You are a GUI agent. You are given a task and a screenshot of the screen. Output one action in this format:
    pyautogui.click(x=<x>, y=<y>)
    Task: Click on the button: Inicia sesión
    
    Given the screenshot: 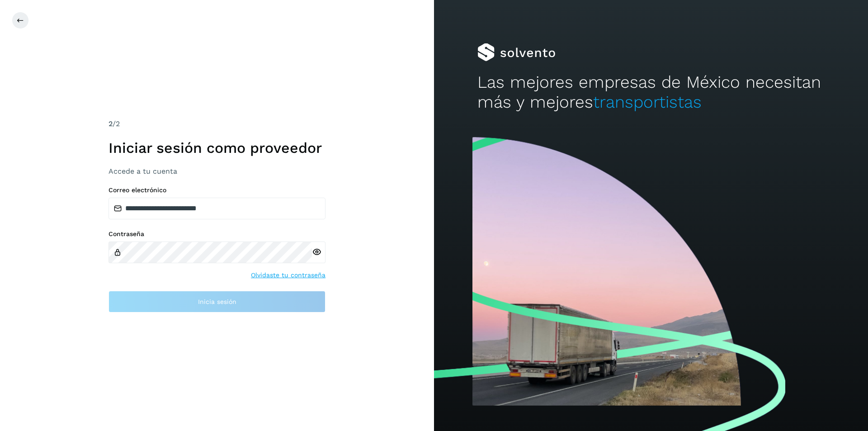 What is the action you would take?
    pyautogui.click(x=217, y=301)
    